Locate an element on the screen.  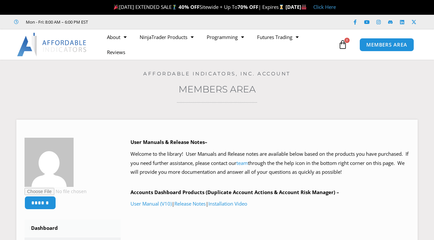
strong: 40% OFF is located at coordinates (189, 7).